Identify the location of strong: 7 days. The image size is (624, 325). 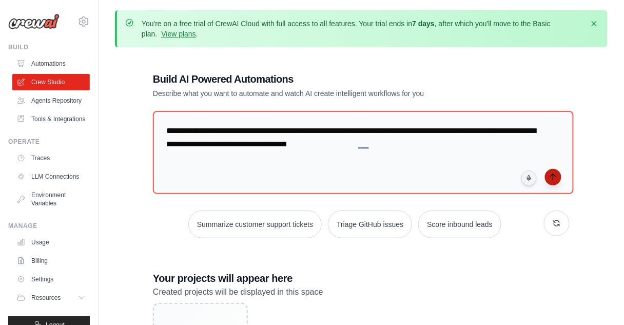
(423, 24).